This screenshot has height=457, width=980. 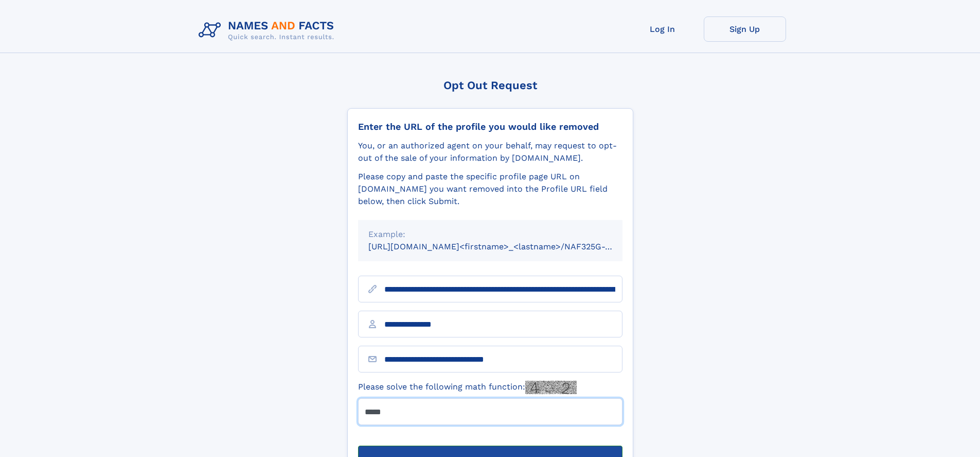 What do you see at coordinates (491, 234) in the screenshot?
I see `div: Example:` at bounding box center [491, 234].